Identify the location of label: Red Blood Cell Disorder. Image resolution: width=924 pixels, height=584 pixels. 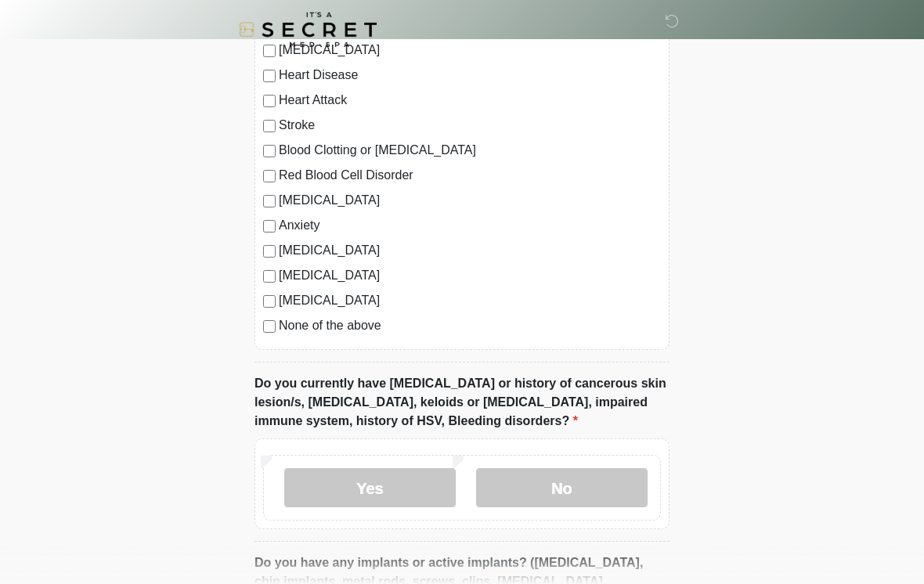
(470, 176).